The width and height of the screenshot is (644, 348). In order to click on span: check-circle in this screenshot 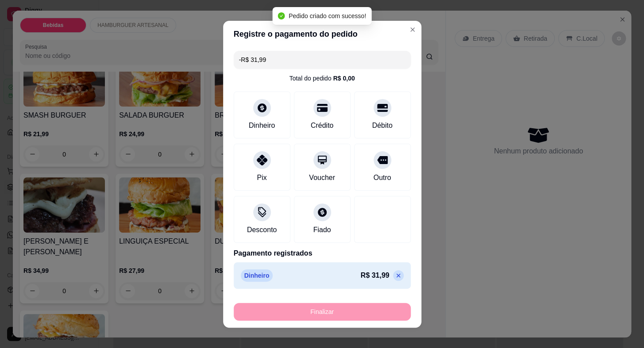, I will do `click(281, 16)`.